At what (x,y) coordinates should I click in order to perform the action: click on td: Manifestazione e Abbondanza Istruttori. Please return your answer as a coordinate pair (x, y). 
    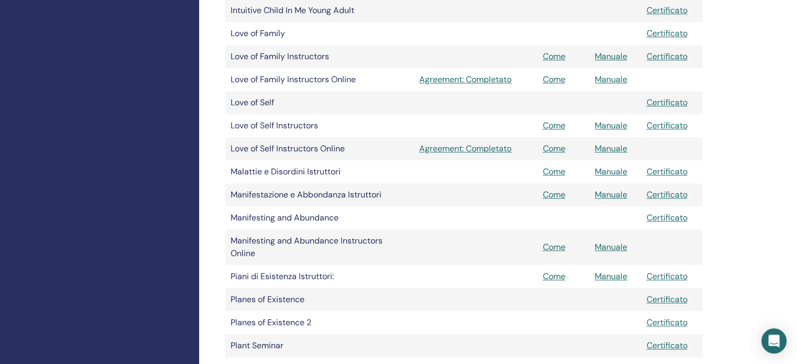
    Looking at the image, I should click on (320, 195).